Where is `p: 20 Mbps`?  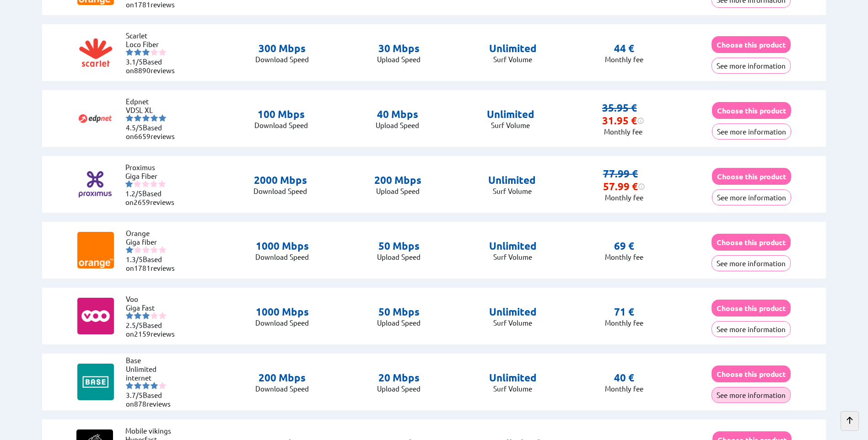 p: 20 Mbps is located at coordinates (398, 377).